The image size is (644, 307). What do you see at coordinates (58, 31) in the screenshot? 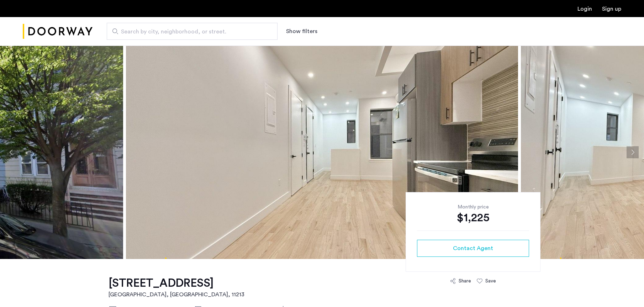
I see `a: Cazamio Logo` at bounding box center [58, 31].